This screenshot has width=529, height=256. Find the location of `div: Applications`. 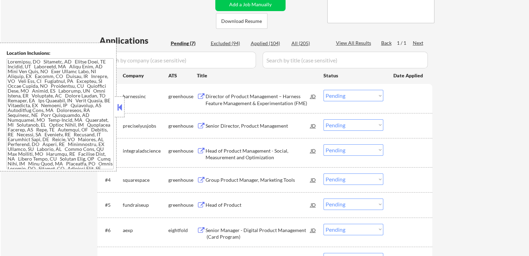

div: Applications is located at coordinates (134, 41).